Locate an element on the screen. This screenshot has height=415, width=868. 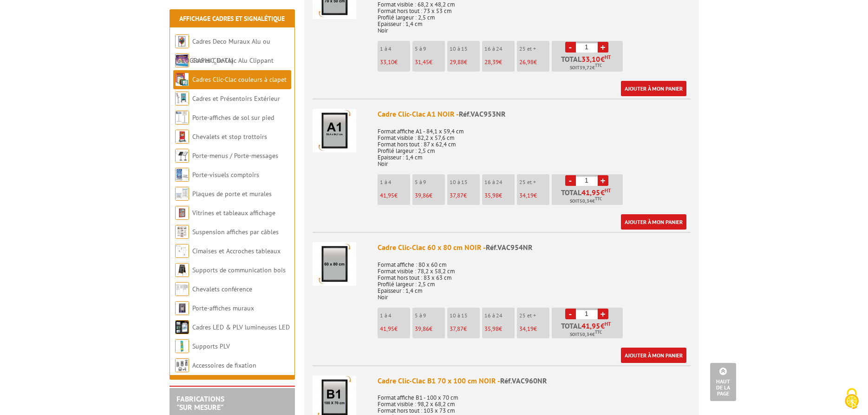
img: Chevalets et stop trottoirs is located at coordinates (182, 137).